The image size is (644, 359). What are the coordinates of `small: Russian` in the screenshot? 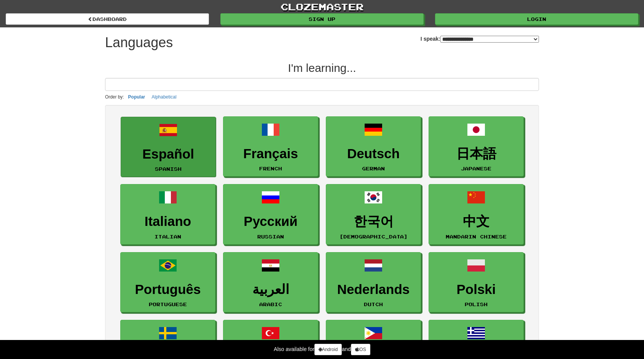 It's located at (271, 237).